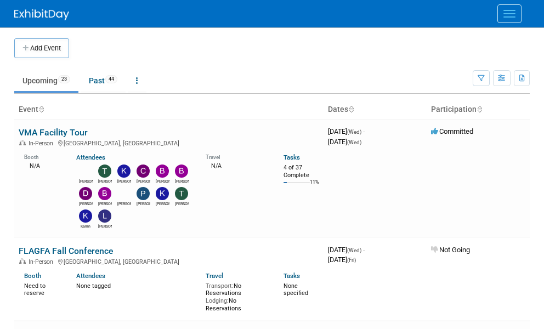 The height and width of the screenshot is (329, 544). What do you see at coordinates (42, 289) in the screenshot?
I see `div: Need to reserve` at bounding box center [42, 289].